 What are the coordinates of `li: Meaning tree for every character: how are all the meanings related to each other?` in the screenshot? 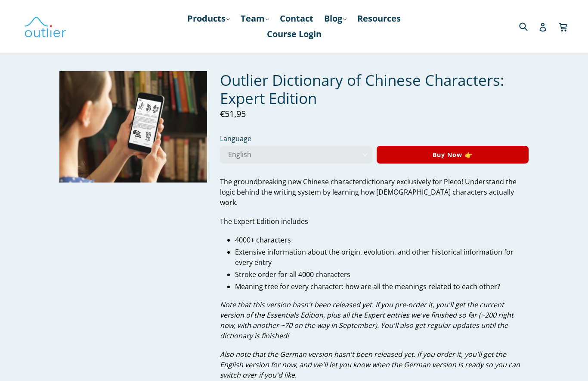 It's located at (382, 286).